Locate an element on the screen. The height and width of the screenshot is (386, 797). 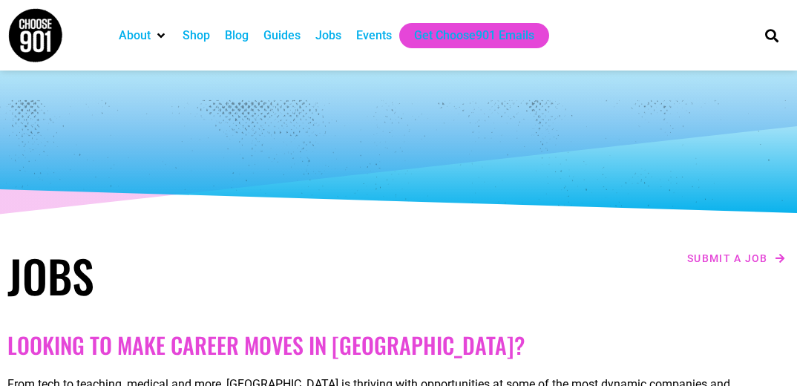
div: Get Choose901 Emails is located at coordinates (474, 36).